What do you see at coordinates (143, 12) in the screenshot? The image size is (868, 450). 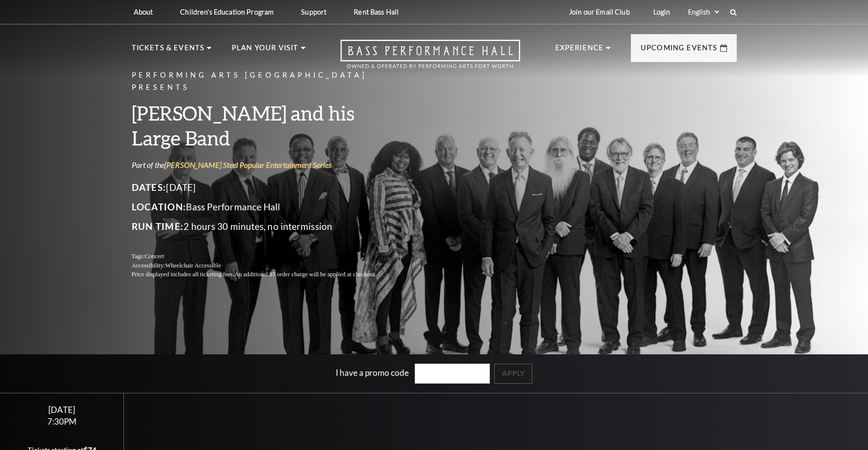 I see `p: About` at bounding box center [143, 12].